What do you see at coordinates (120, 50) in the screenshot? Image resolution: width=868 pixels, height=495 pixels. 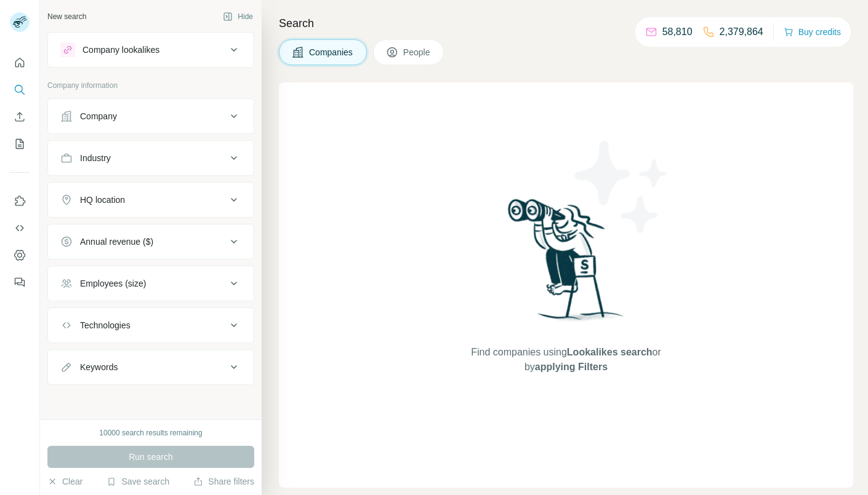 I see `div: Company lookalikes` at bounding box center [120, 50].